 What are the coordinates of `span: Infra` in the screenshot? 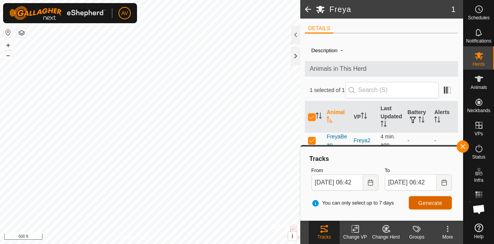 It's located at (479, 180).